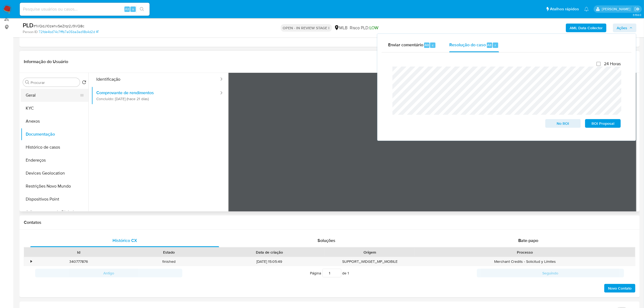  Describe the element at coordinates (617, 9) in the screenshot. I see `p: jhonata.costa@mercadolivre.com` at that location.